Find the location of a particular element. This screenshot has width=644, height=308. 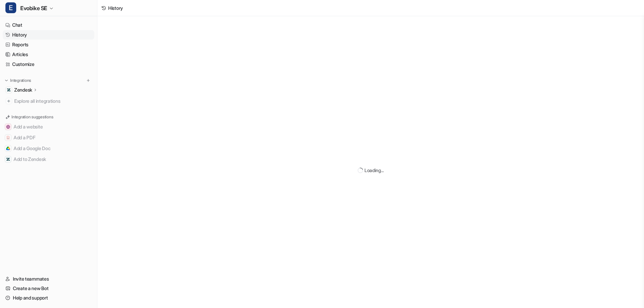

p: Integrations is located at coordinates (21, 80).